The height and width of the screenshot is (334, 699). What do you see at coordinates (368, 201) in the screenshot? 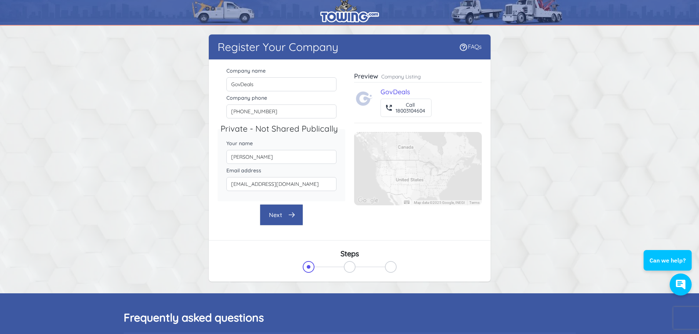
I see `a: Open this area in Google Maps (opens a new window)` at bounding box center [368, 201].